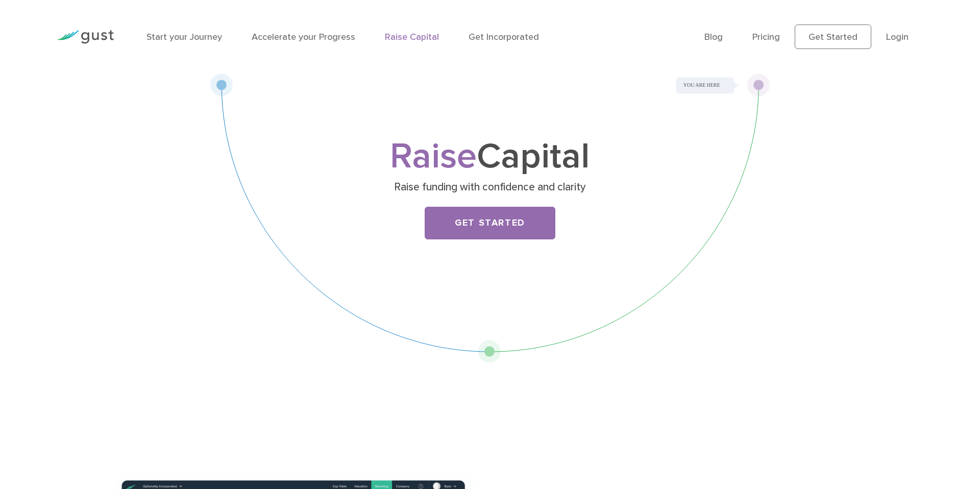 Image resolution: width=980 pixels, height=489 pixels. Describe the element at coordinates (713, 37) in the screenshot. I see `a: Blog` at that location.